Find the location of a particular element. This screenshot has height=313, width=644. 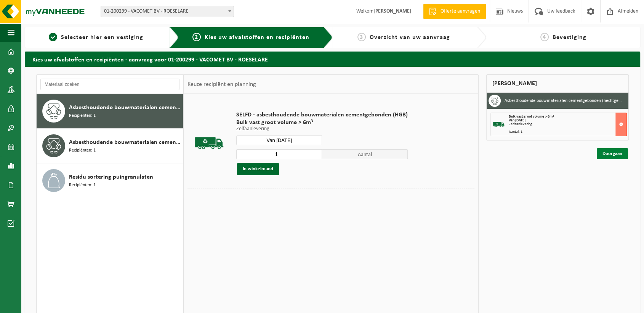

input: Materiaal zoeken is located at coordinates (110, 84).